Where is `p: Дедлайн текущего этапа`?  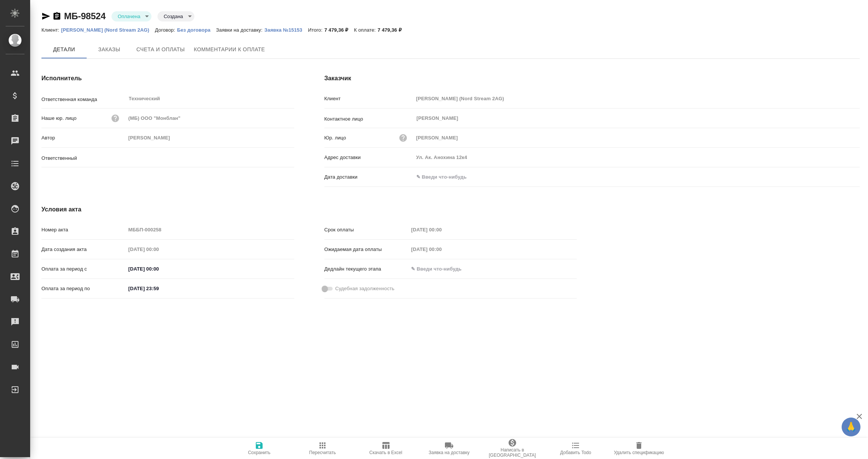 p: Дедлайн текущего этапа is located at coordinates (367, 269).